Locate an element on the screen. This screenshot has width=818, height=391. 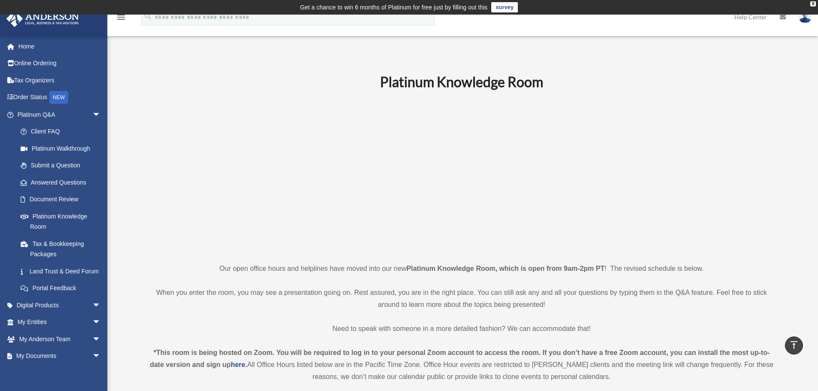
p: Need to speak with someone in a more detailed fashion? We can accommodate that! is located at coordinates (462, 329).